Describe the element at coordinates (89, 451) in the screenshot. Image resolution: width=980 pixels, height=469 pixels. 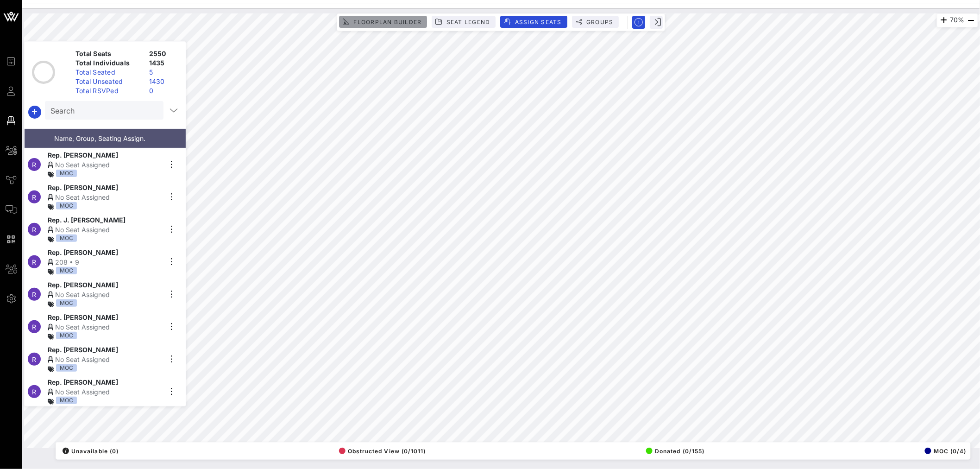
I see `button: /Unavailable (0)` at that location.